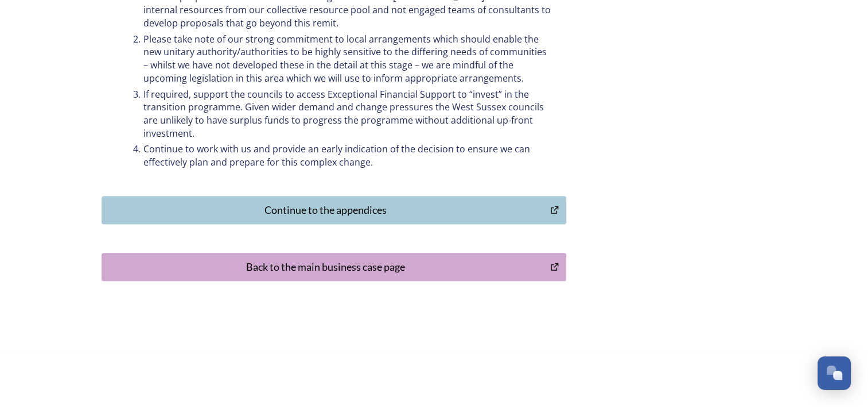 The width and height of the screenshot is (868, 407). I want to click on div: Back to the main business case page, so click(326, 267).